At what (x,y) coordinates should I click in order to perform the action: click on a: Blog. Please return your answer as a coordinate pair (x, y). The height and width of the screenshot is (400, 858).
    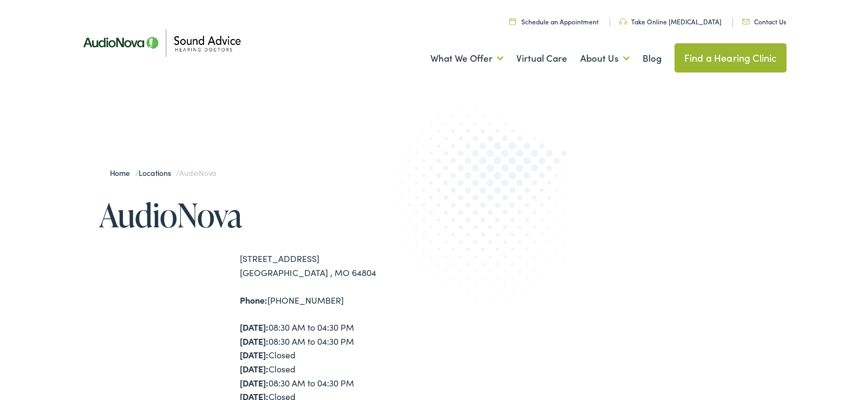
    Looking at the image, I should click on (652, 58).